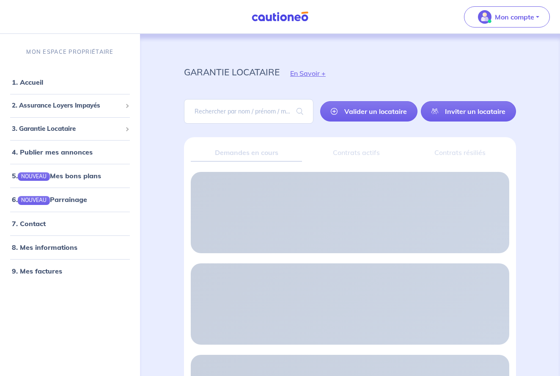  What do you see at coordinates (280, 16) in the screenshot?
I see `img: Cautioneo` at bounding box center [280, 16].